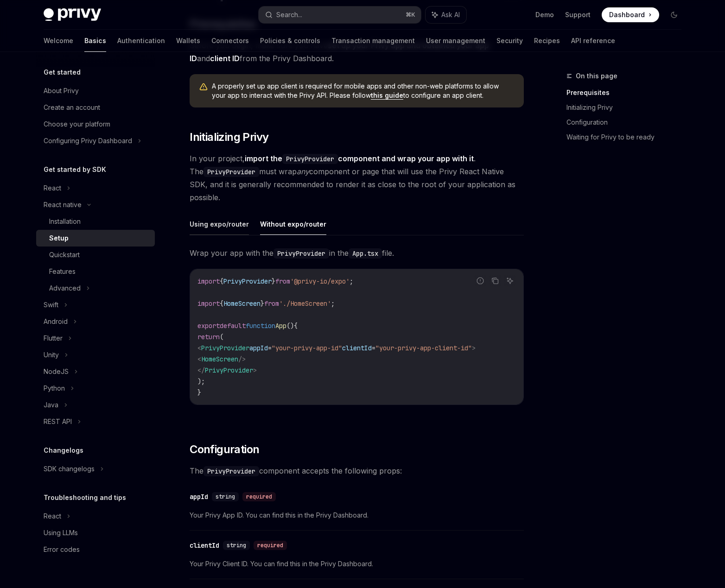  Describe the element at coordinates (261, 326) in the screenshot. I see `span: function` at that location.